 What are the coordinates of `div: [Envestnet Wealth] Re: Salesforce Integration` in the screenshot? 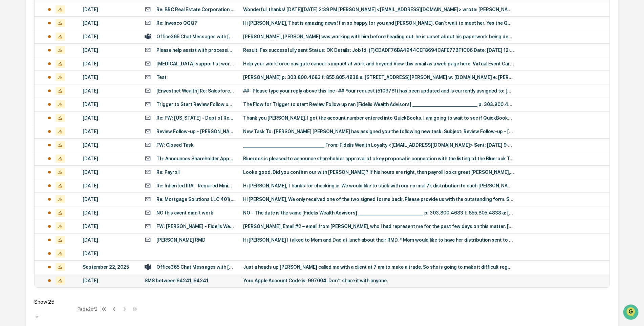 It's located at (196, 91).